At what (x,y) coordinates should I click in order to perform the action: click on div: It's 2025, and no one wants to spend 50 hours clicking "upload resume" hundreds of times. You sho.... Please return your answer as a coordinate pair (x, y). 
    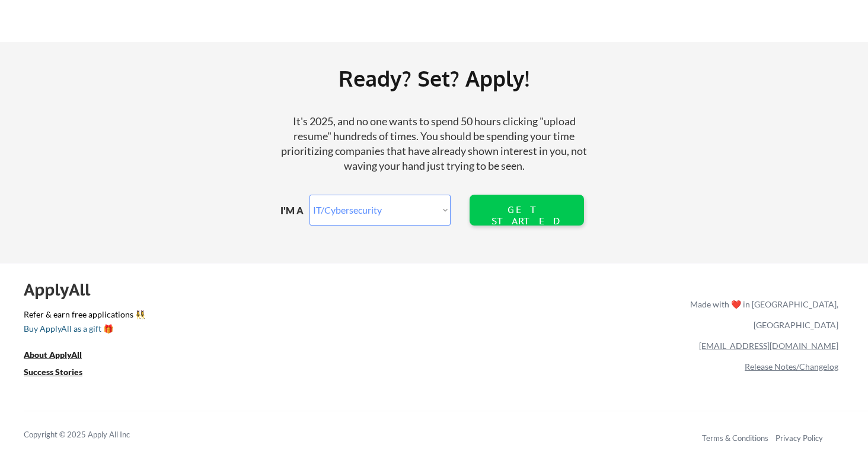
    Looking at the image, I should click on (434, 144).